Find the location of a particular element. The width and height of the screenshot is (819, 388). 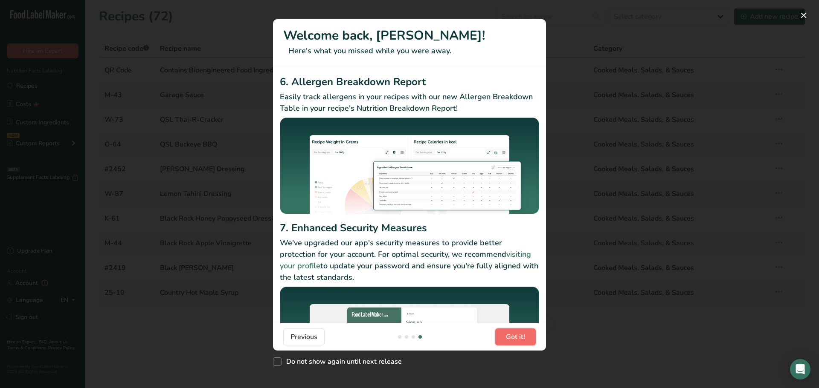

span: Do not show again until next release is located at coordinates (341, 362).